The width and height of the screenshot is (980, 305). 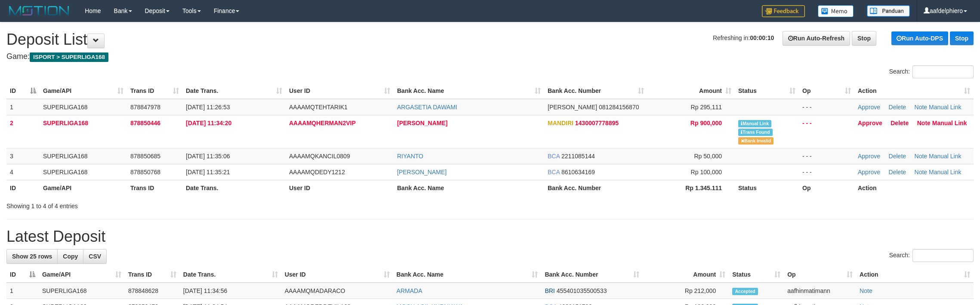 What do you see at coordinates (427, 107) in the screenshot?
I see `a: ARGASETIA DAWAMI` at bounding box center [427, 107].